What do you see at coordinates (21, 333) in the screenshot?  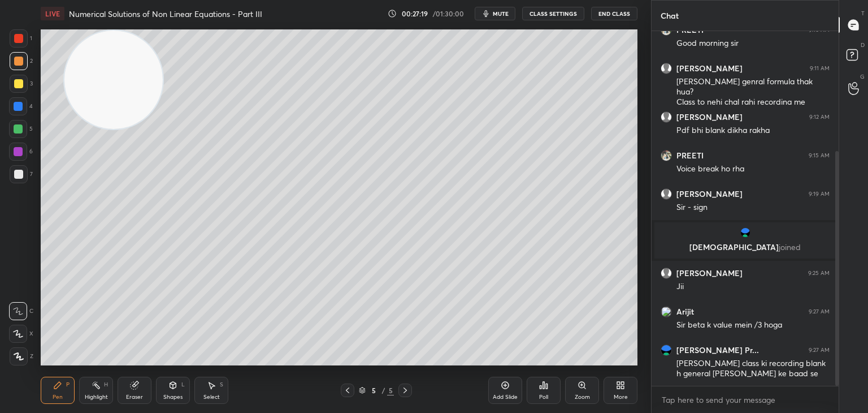 I see `div: X` at bounding box center [21, 333].